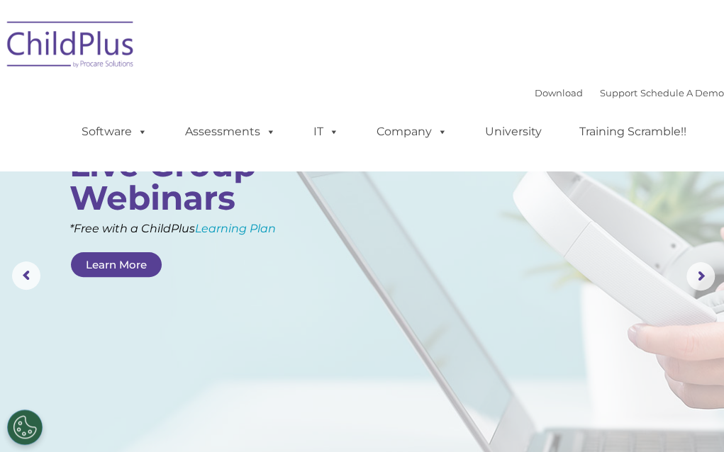 This screenshot has width=724, height=452. What do you see at coordinates (114, 132) in the screenshot?
I see `a: Software` at bounding box center [114, 132].